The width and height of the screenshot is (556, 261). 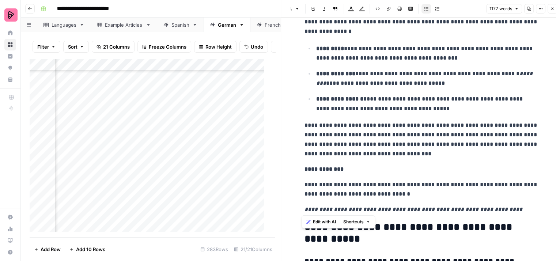 What do you see at coordinates (124, 25) in the screenshot?
I see `a: Example Articles` at bounding box center [124, 25].